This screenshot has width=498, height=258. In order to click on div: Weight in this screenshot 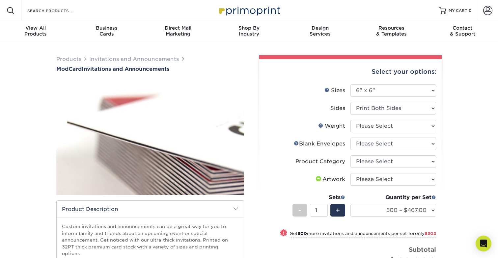, I will do `click(332, 126)`.